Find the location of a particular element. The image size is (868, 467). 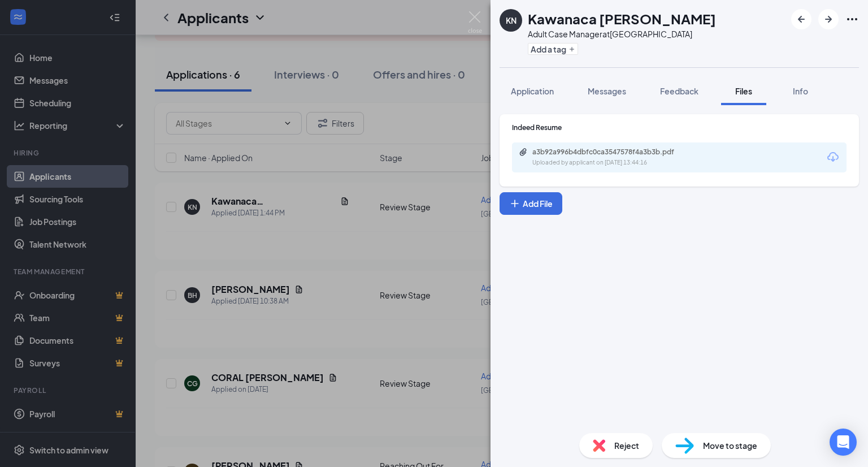

button: Add FilePlus is located at coordinates (531, 204).